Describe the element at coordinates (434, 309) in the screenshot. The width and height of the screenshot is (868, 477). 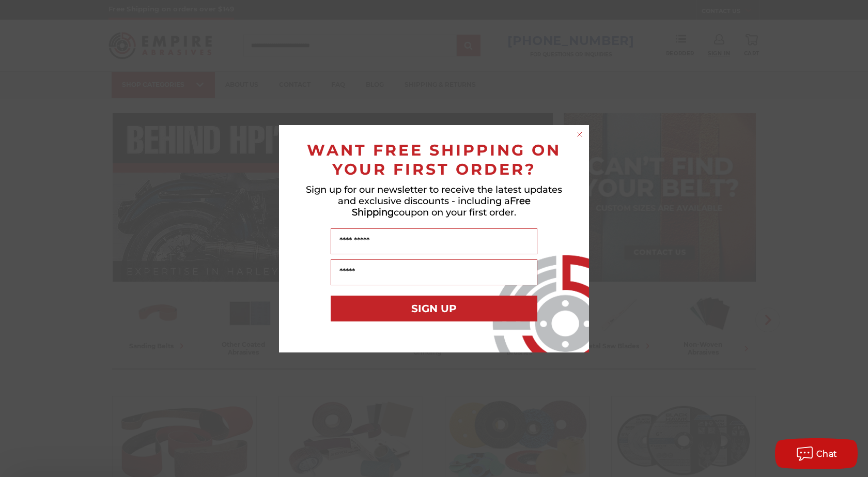
I see `button: SIGN UP` at that location.